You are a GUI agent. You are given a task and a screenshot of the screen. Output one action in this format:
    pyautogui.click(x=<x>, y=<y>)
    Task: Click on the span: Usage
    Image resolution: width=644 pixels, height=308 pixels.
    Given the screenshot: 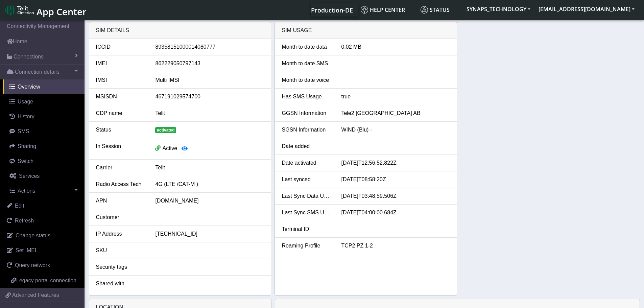 What is the action you would take?
    pyautogui.click(x=25, y=102)
    